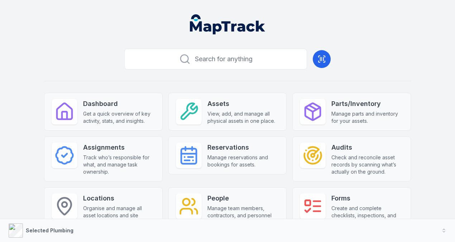  I want to click on strong: Forms, so click(367, 198).